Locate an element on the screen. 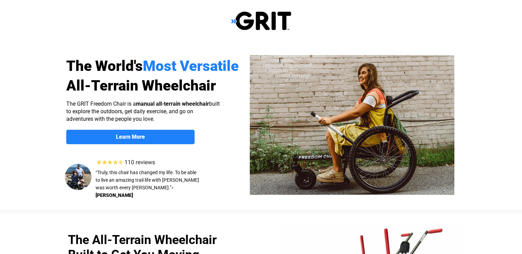 This screenshot has height=254, width=522. a: Learn More is located at coordinates (130, 137).